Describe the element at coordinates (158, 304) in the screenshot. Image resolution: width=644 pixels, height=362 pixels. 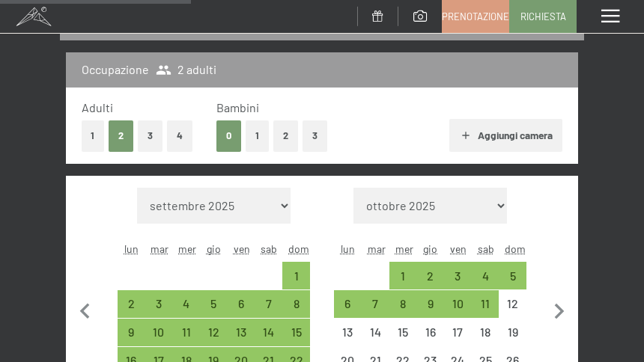
I see `div: Tue Mar 03 2026` at that location.